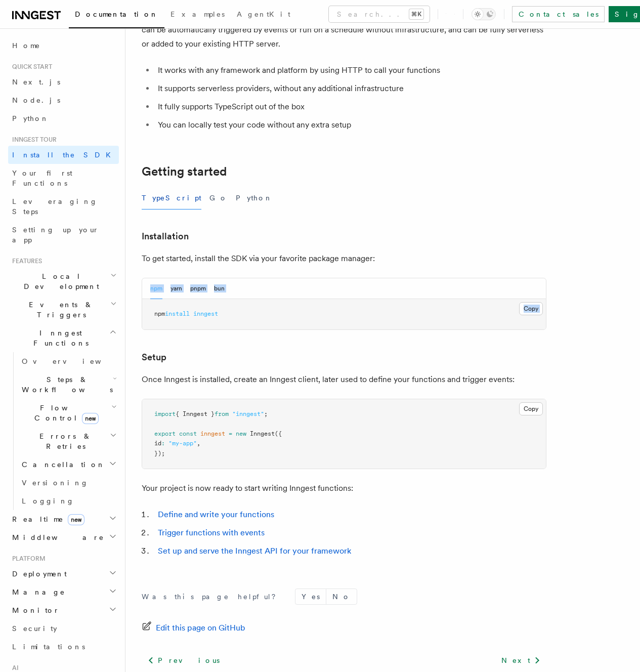 The height and width of the screenshot is (672, 640). I want to click on span: from, so click(222, 413).